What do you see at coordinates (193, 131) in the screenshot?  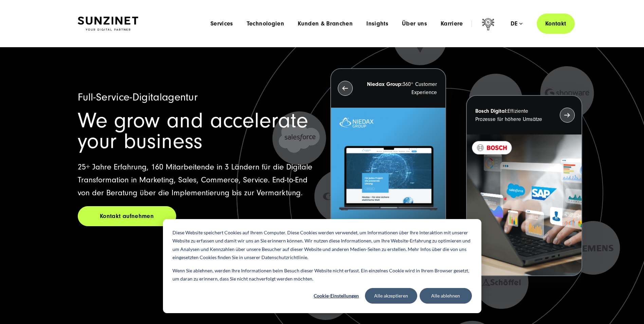 I see `span: We grow and accelerate your business` at bounding box center [193, 131].